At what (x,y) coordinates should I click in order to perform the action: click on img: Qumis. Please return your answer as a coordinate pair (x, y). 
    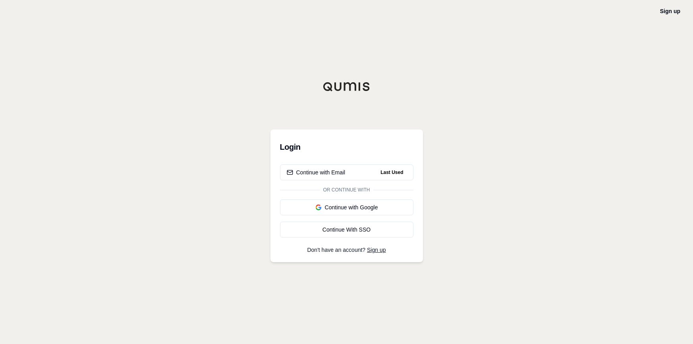
    Looking at the image, I should click on (347, 87).